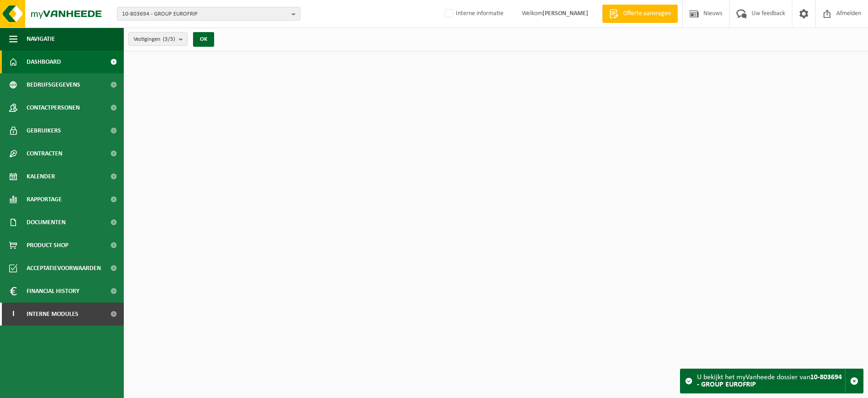 This screenshot has height=398, width=868. Describe the element at coordinates (13, 314) in the screenshot. I see `span: I` at that location.